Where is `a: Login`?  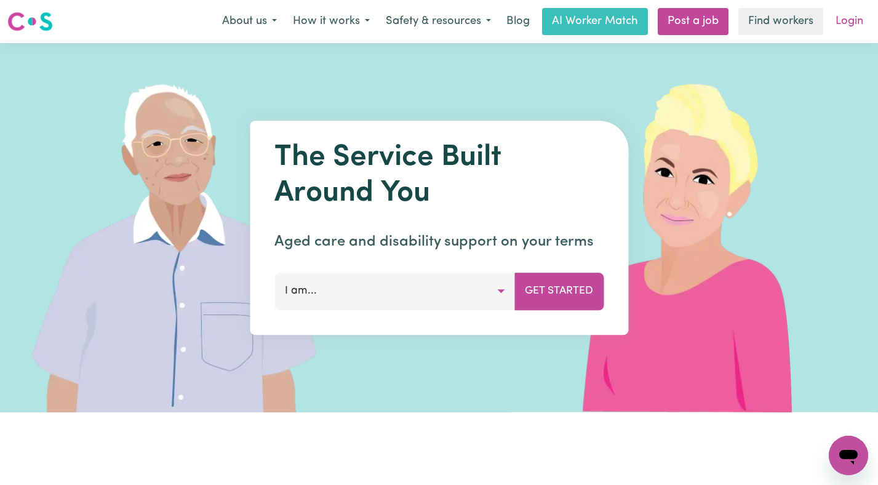
a: Login is located at coordinates (849, 22).